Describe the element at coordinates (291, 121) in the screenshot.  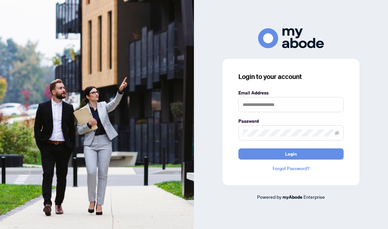
I see `label: Password` at that location.